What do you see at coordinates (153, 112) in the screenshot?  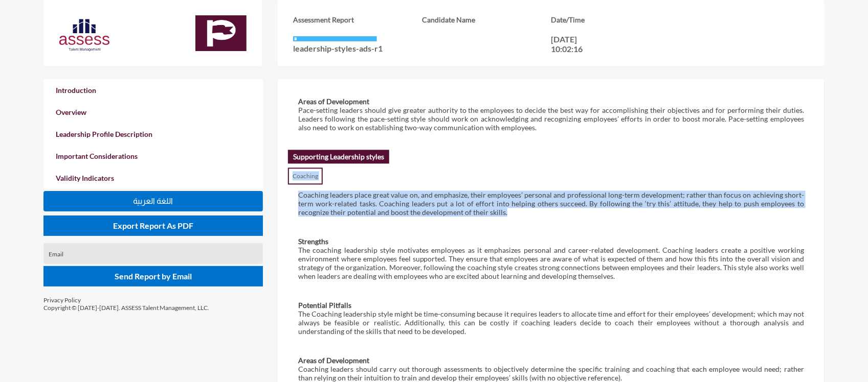 I see `a: Overview` at bounding box center [153, 112].